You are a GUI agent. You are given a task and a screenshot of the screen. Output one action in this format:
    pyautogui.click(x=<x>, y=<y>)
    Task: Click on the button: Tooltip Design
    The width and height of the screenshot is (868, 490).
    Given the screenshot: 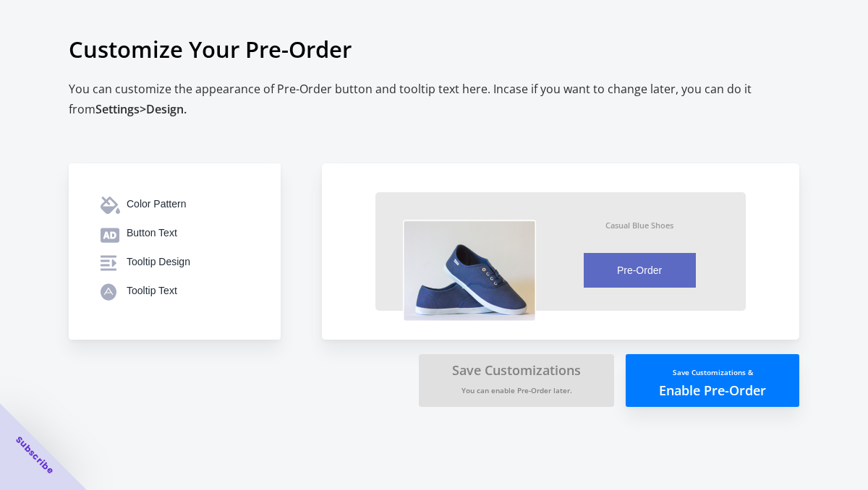 What is the action you would take?
    pyautogui.click(x=174, y=262)
    